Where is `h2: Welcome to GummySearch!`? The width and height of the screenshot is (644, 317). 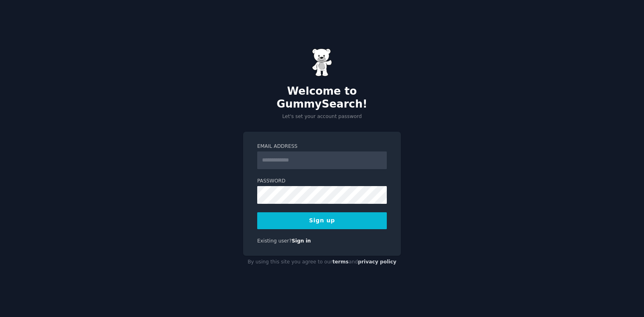
h2: Welcome to GummySearch! is located at coordinates (322, 97).